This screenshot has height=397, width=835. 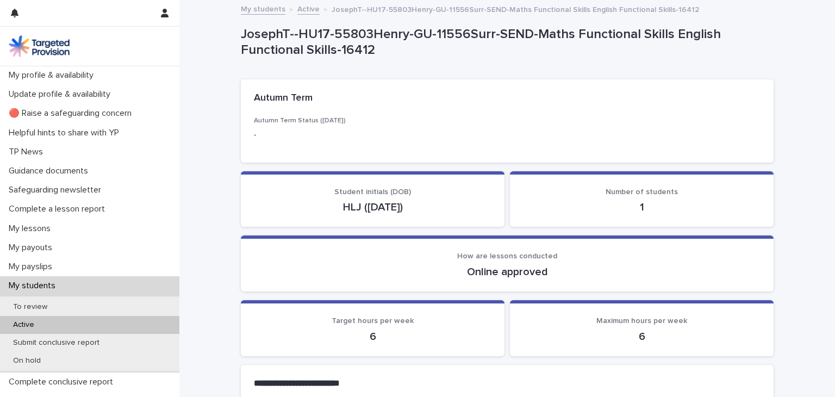 I want to click on p: To review, so click(x=30, y=307).